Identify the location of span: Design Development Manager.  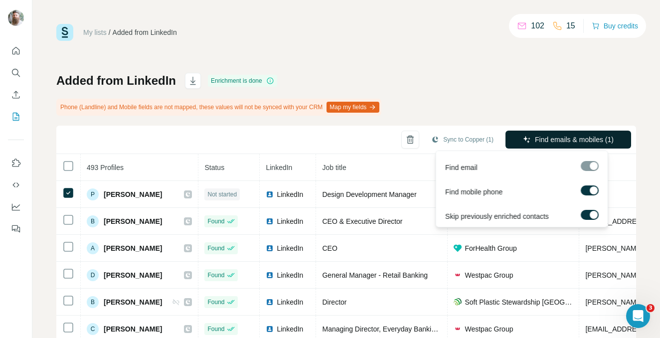
(369, 194).